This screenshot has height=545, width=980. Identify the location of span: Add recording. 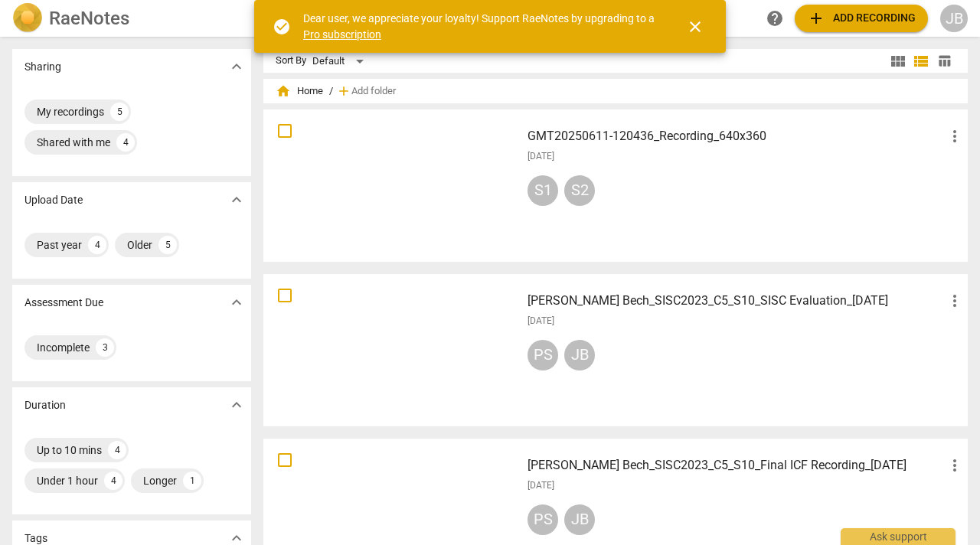
(861, 18).